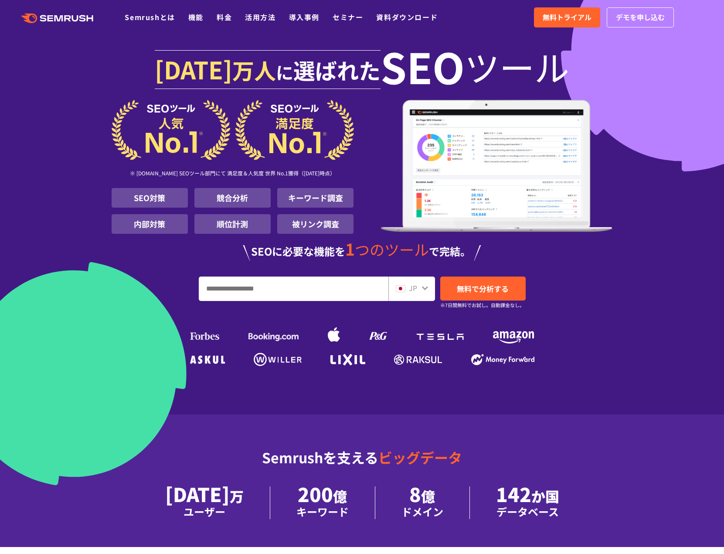  I want to click on a: 活用方法, so click(260, 17).